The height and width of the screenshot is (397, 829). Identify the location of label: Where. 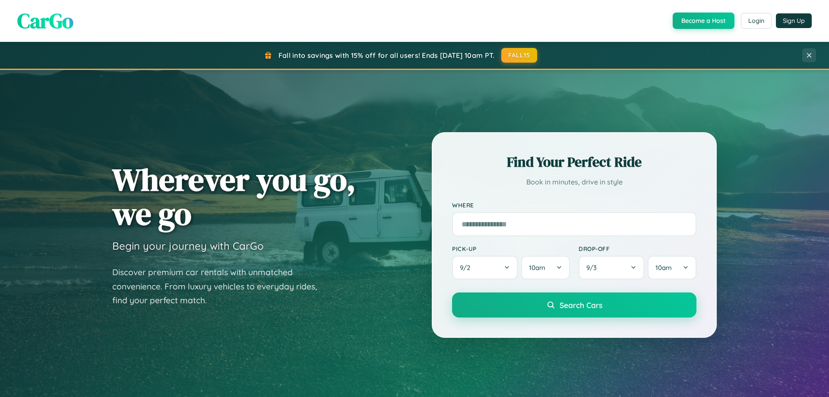
(574, 205).